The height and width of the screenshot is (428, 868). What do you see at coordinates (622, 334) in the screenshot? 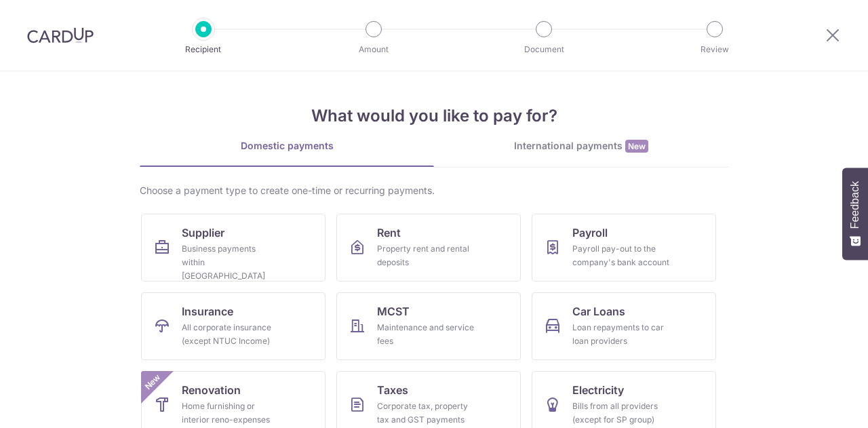
I see `div: Loan repayments to car loan providers` at bounding box center [622, 334].